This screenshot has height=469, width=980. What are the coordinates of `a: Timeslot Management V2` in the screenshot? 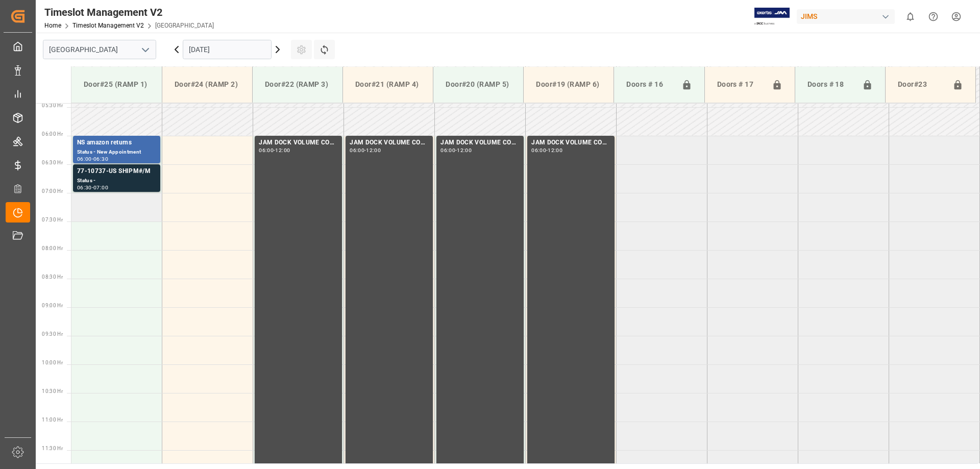 It's located at (108, 26).